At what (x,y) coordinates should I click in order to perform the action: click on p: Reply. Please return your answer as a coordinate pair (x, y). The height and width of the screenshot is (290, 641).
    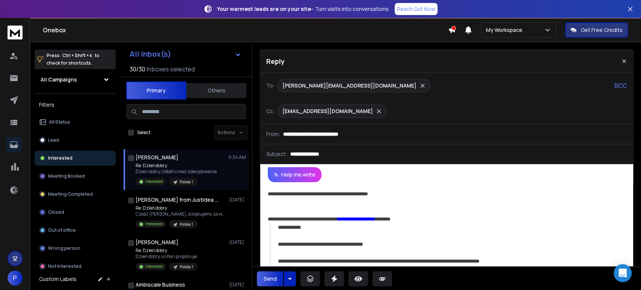
    Looking at the image, I should click on (275, 61).